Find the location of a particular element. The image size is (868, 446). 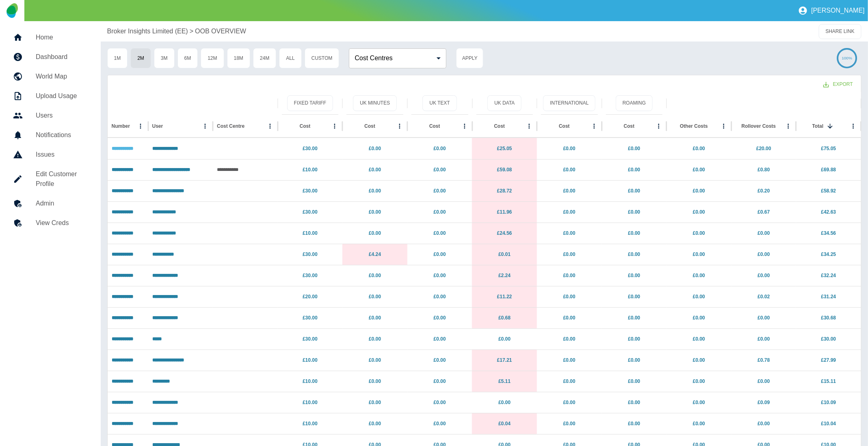

a: £0.09 is located at coordinates (764, 402).